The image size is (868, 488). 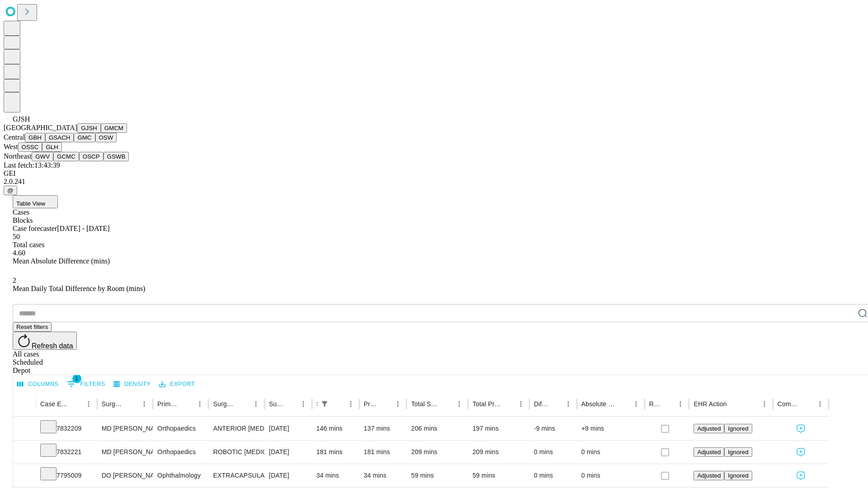 What do you see at coordinates (553, 428) in the screenshot?
I see `div: -9 mins` at bounding box center [553, 428].